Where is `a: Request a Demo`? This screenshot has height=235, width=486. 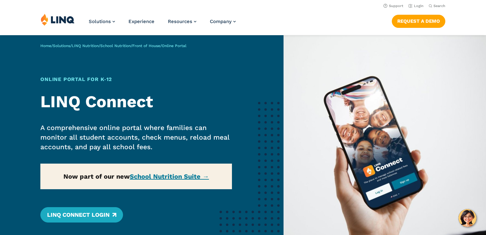 a: Request a Demo is located at coordinates (418, 21).